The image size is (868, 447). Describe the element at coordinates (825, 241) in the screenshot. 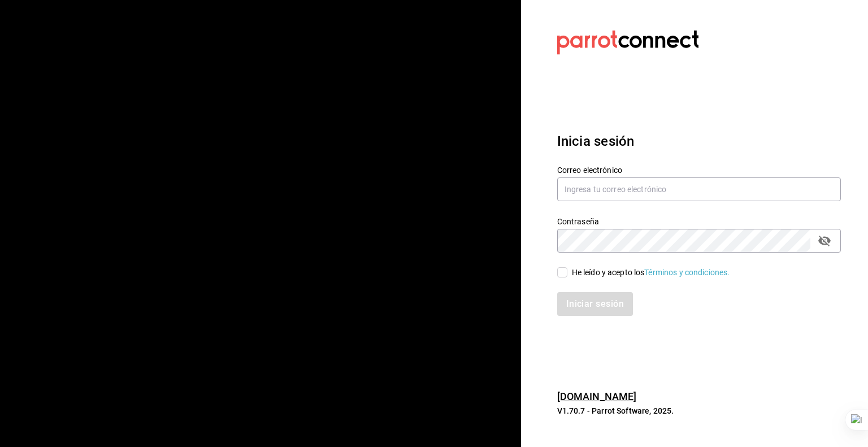

I see `button: passwordField` at that location.